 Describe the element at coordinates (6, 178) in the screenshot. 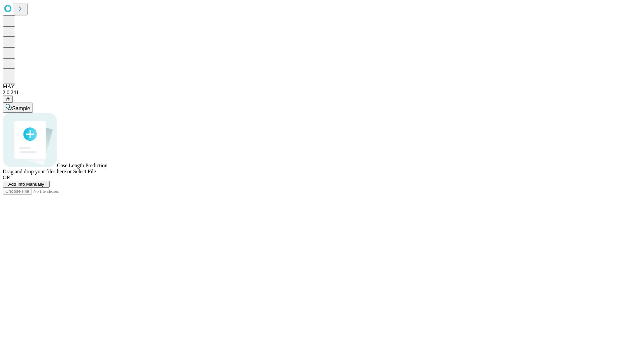

I see `span: OR` at that location.